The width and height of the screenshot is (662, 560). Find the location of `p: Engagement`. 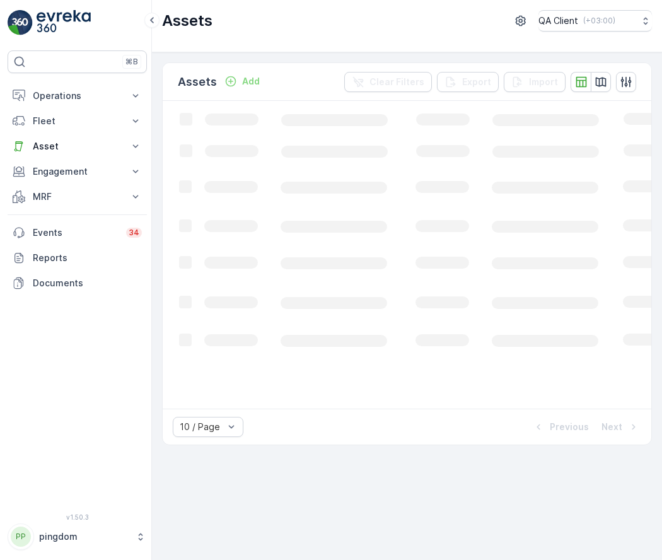

p: Engagement is located at coordinates (77, 171).